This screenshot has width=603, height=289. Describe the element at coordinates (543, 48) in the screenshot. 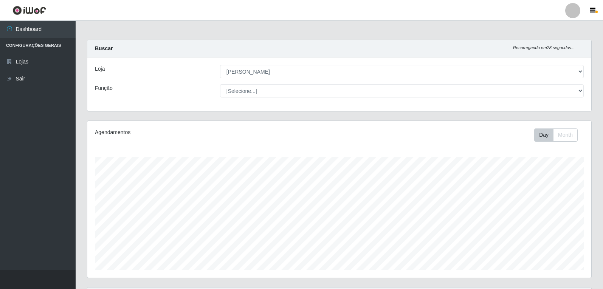

I see `i: Recarregando em 28 segundos...` at that location.